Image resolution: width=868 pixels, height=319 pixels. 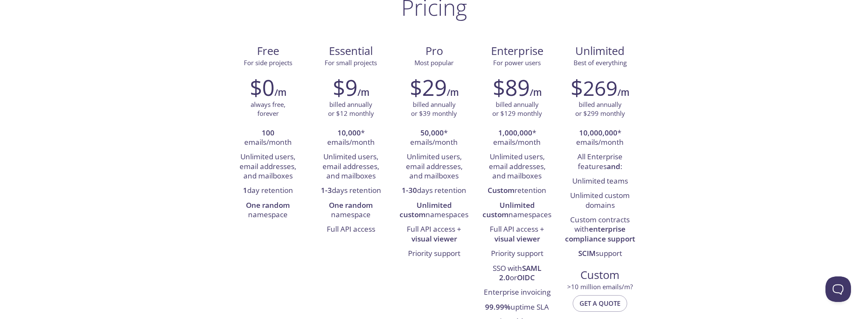 What do you see at coordinates (511, 87) in the screenshot?
I see `h2: $89` at bounding box center [511, 87].